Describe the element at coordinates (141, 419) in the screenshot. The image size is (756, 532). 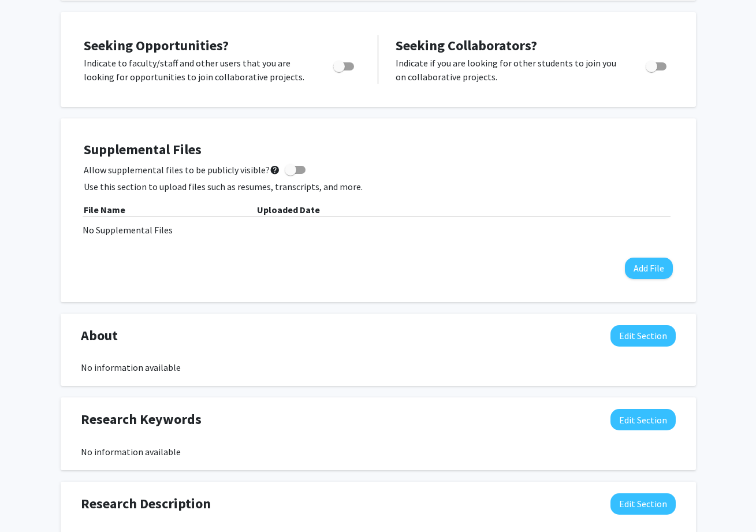
I see `span: Research Keywords` at that location.